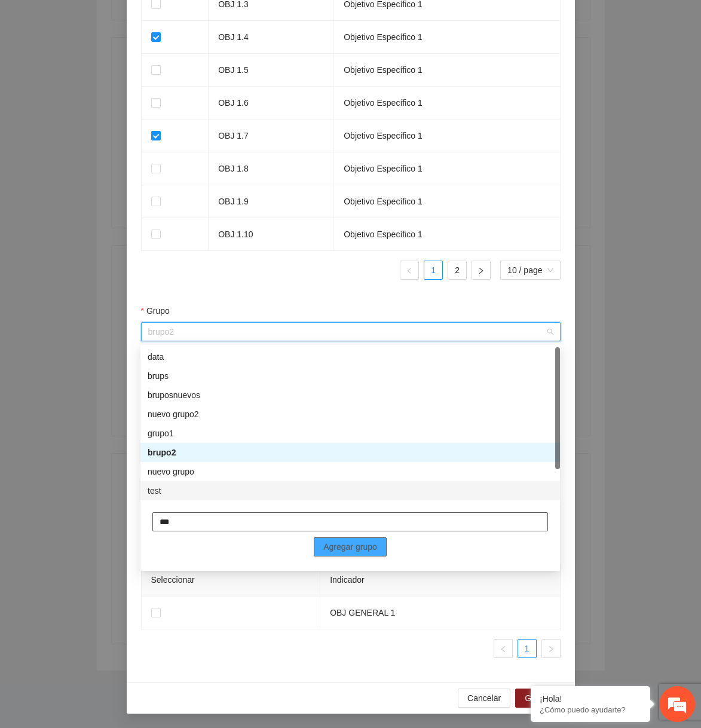 The height and width of the screenshot is (728, 701). I want to click on button: Guardar, so click(539, 699).